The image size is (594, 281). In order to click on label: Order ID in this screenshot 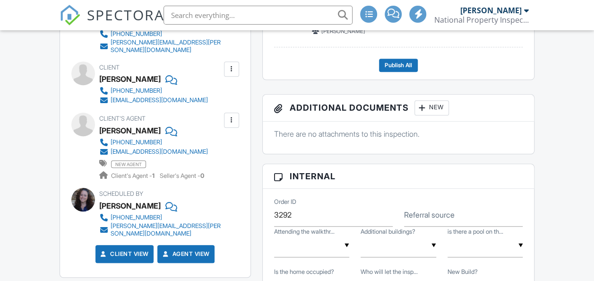, I will do `click(285, 202)`.